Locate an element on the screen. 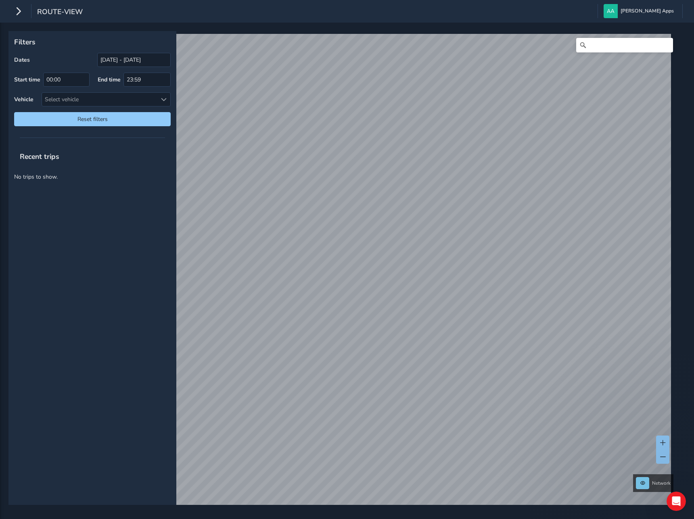  input: Search is located at coordinates (624, 45).